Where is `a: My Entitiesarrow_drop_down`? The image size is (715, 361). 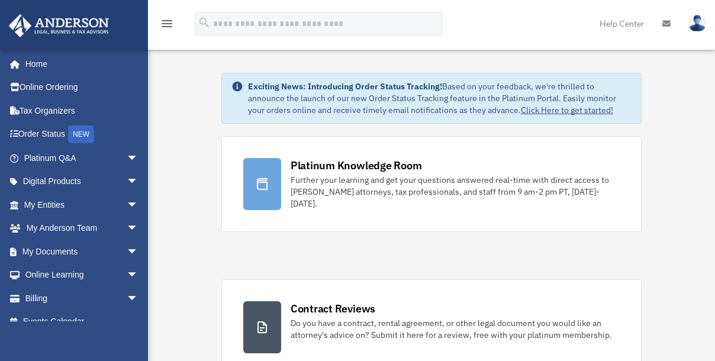 a: My Entitiesarrow_drop_down is located at coordinates (82, 205).